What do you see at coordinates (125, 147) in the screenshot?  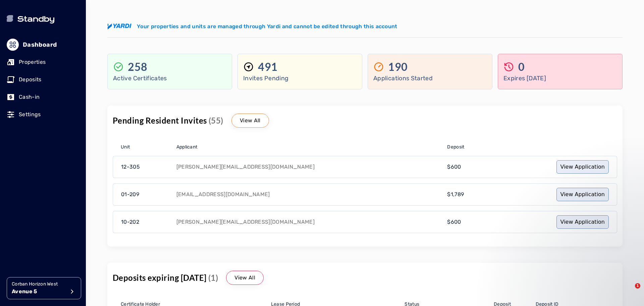 I see `span: Unit` at bounding box center [125, 147].